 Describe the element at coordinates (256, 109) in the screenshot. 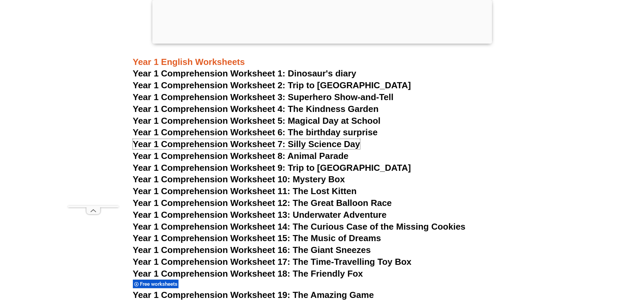

I see `a: Year 1 Comprehension Worksheet 4: The Kindness Garden` at that location.